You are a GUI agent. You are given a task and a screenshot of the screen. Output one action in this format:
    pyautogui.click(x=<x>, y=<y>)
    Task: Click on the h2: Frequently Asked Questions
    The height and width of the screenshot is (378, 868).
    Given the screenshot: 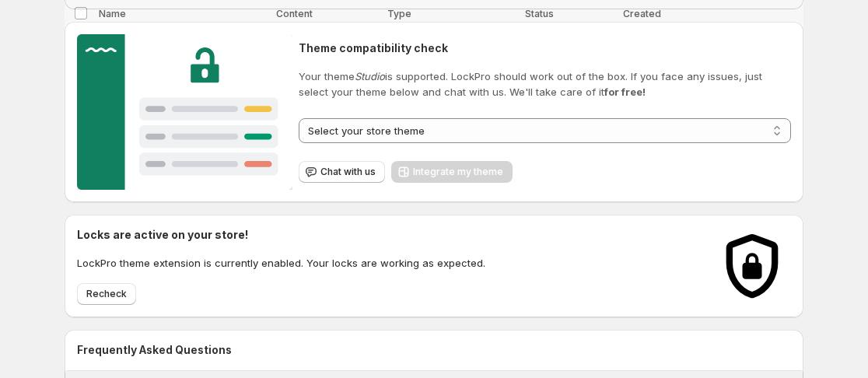 What is the action you would take?
    pyautogui.click(x=434, y=350)
    